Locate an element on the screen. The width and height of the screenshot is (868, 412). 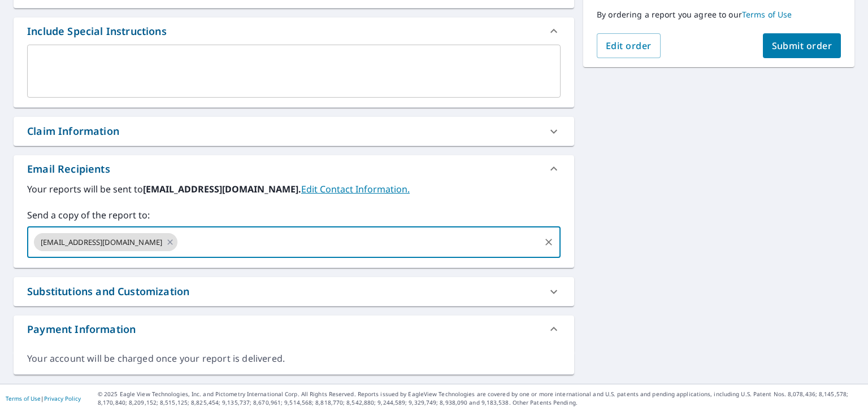
p: By ordering a report you agree to our is located at coordinates (719, 15).